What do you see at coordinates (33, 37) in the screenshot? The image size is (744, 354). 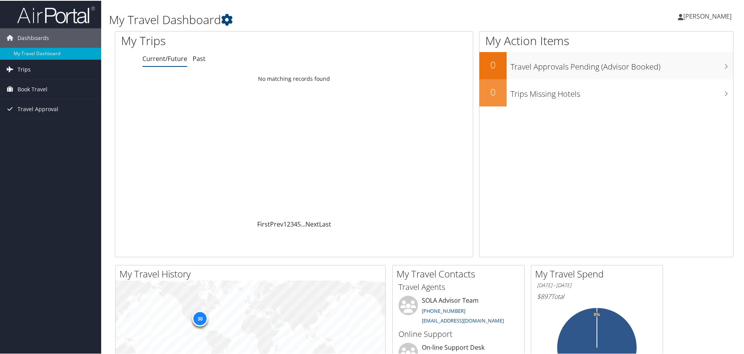 I see `span: Dashboards` at bounding box center [33, 37].